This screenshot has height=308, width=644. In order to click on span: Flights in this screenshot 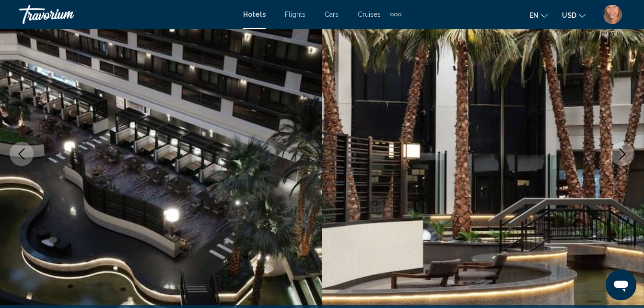, I will do `click(295, 15)`.